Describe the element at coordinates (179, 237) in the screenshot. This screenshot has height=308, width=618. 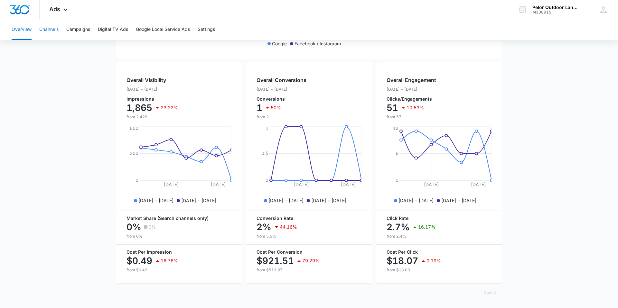
I see `p: from 0%` at that location.